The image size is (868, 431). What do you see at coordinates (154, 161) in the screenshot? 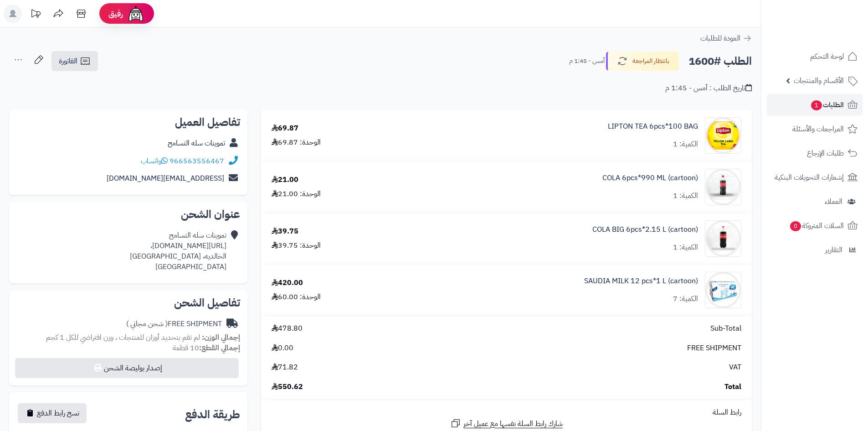
I see `span: واتساب` at bounding box center [154, 161].